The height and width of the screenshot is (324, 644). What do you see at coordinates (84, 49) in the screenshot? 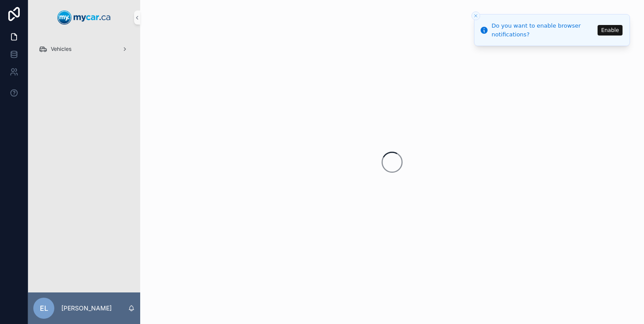
I see `a: Vehicles` at bounding box center [84, 49].